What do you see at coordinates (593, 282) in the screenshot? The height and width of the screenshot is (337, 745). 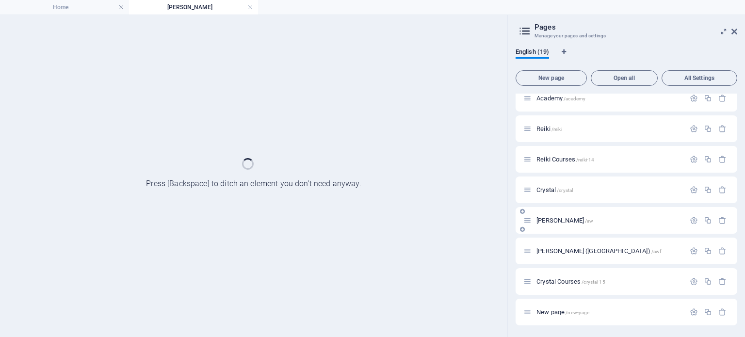 I see `span: /crystal-15` at bounding box center [593, 282].